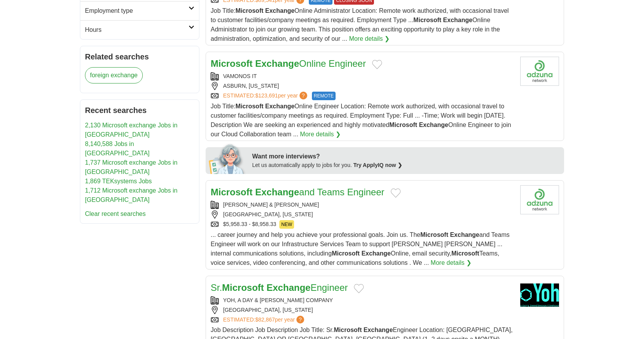 The image size is (644, 339). I want to click on a: Microsoft ExchangeOnline Engineer, so click(288, 63).